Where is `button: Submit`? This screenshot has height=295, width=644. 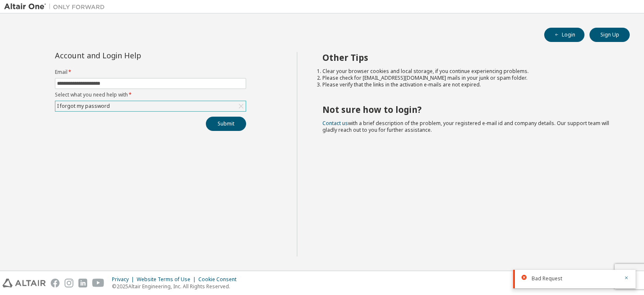
button: Submit is located at coordinates (226, 124).